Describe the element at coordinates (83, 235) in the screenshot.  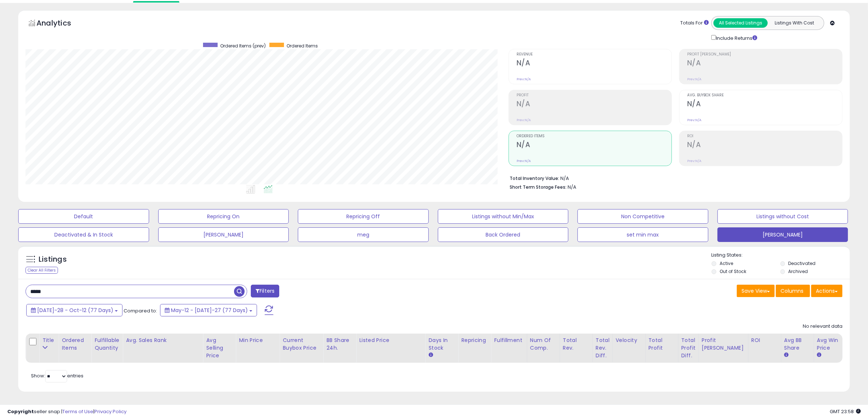
I see `button: Deactivated & In Stock` at that location.